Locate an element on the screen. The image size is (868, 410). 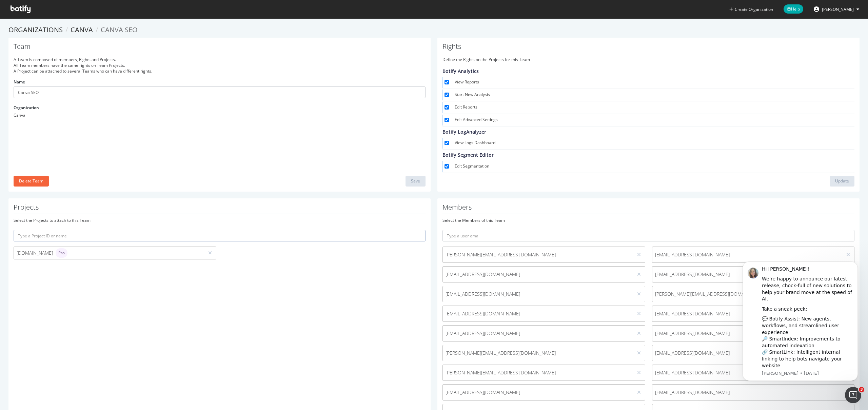
h4: Botify Analytics is located at coordinates (647, 71).